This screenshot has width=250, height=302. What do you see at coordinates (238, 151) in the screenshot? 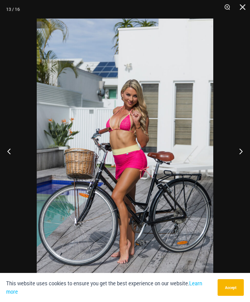
I see `button: Next` at bounding box center [238, 151].